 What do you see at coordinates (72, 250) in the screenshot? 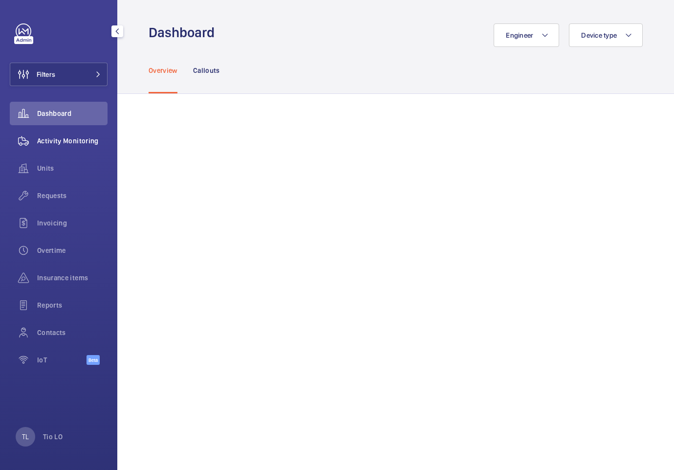
I see `span: Overtime` at bounding box center [72, 250].